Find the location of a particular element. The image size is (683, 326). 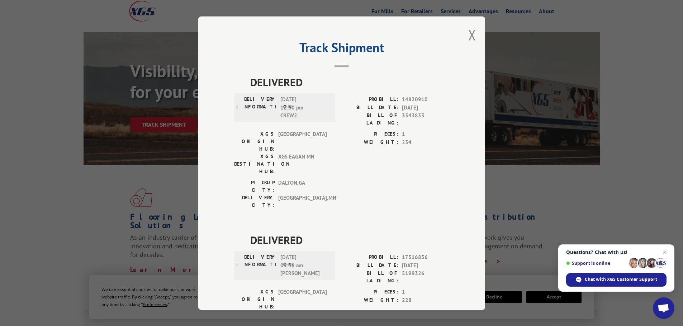

span: Support is online is located at coordinates (596, 263).